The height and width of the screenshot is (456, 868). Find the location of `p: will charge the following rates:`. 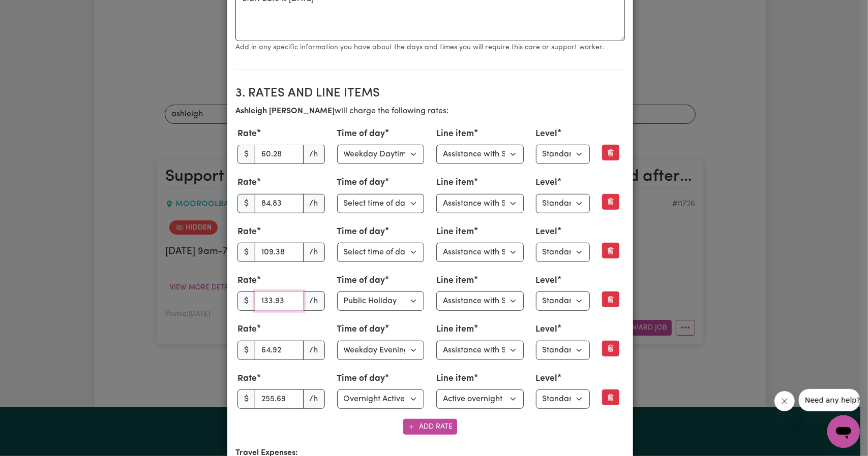

p: will charge the following rates: is located at coordinates (431, 111).